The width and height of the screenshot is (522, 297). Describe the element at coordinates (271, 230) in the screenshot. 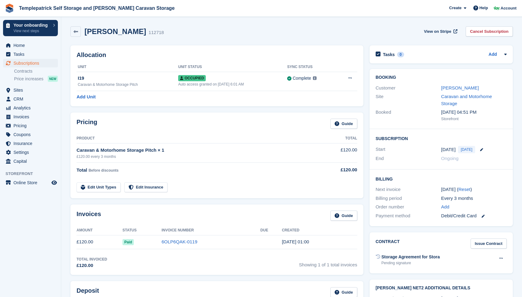

I see `th: Due` at that location.